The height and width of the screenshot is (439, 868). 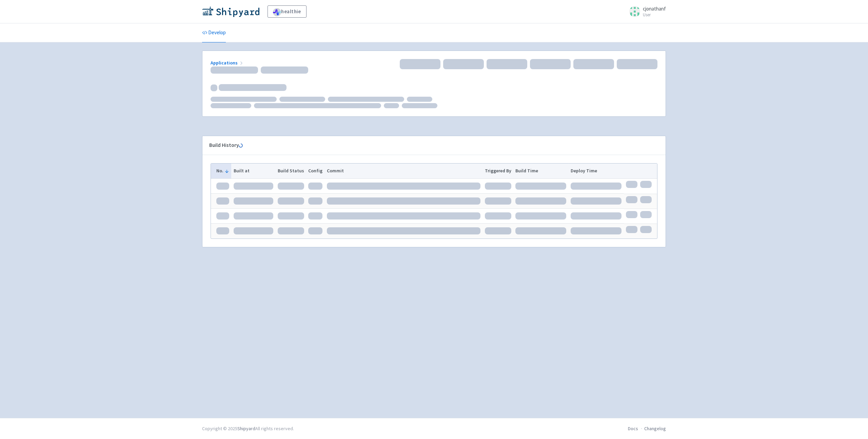 What do you see at coordinates (316, 171) in the screenshot?
I see `th: Config` at bounding box center [316, 171].